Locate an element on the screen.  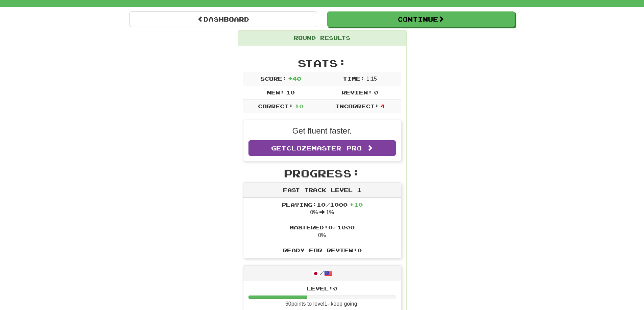
h2: Progress: is located at coordinates (322, 174).